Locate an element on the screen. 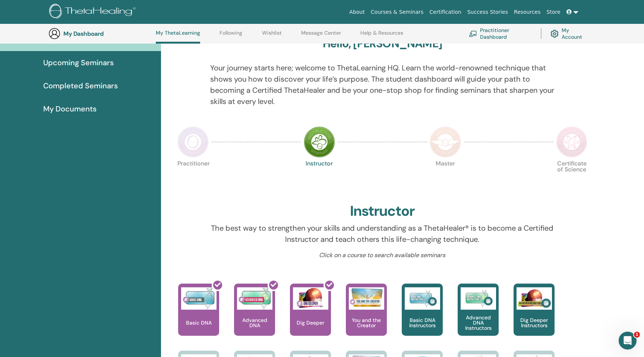 The height and width of the screenshot is (357, 644). h3: My Dashboard is located at coordinates (101, 33).